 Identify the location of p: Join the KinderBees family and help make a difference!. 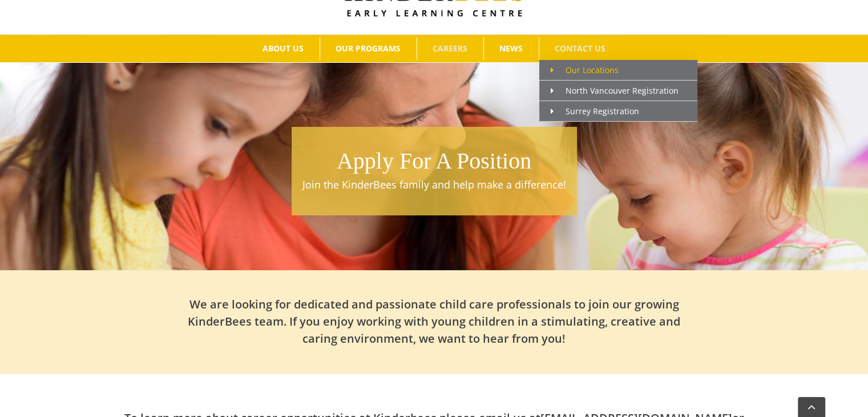
(434, 184).